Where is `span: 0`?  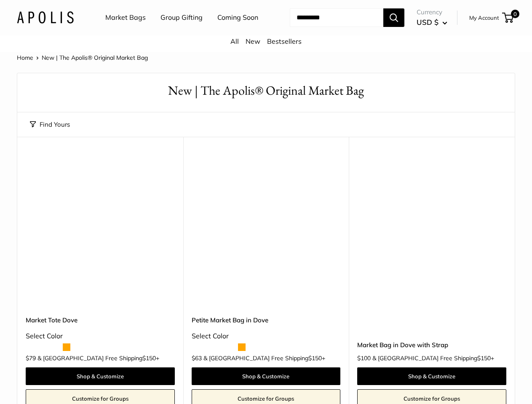 span: 0 is located at coordinates (515, 14).